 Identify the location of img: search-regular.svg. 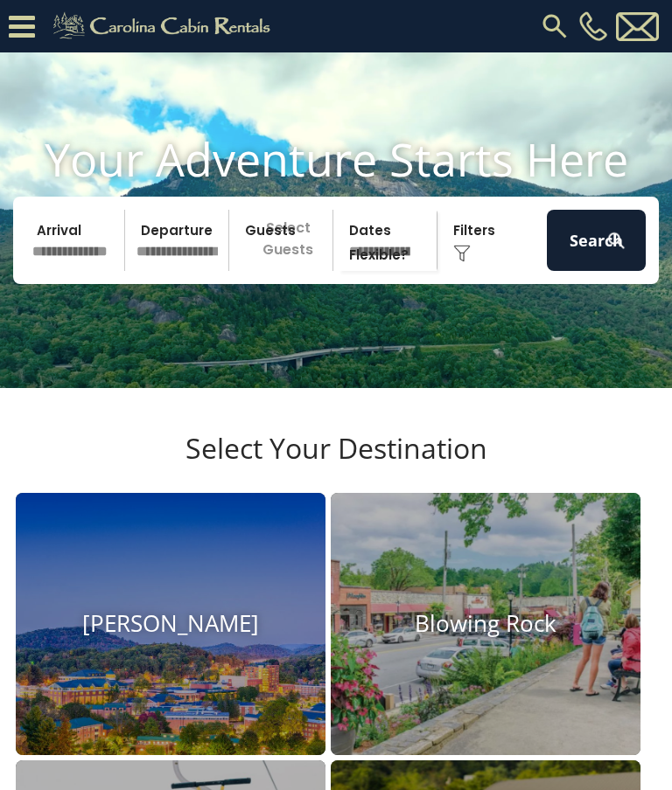
(555, 26).